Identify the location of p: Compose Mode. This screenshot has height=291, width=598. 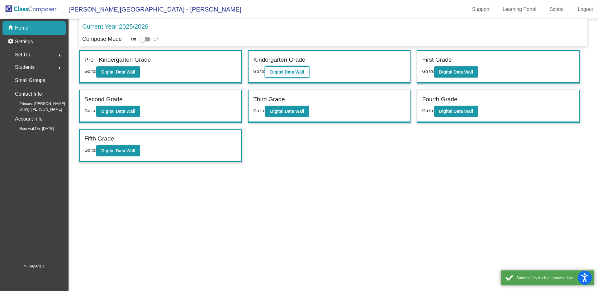
(102, 39).